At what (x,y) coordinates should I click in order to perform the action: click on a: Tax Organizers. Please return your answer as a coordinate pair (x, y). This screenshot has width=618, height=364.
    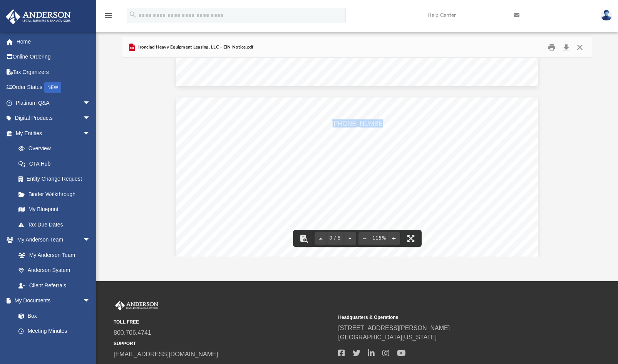
    Looking at the image, I should click on (54, 72).